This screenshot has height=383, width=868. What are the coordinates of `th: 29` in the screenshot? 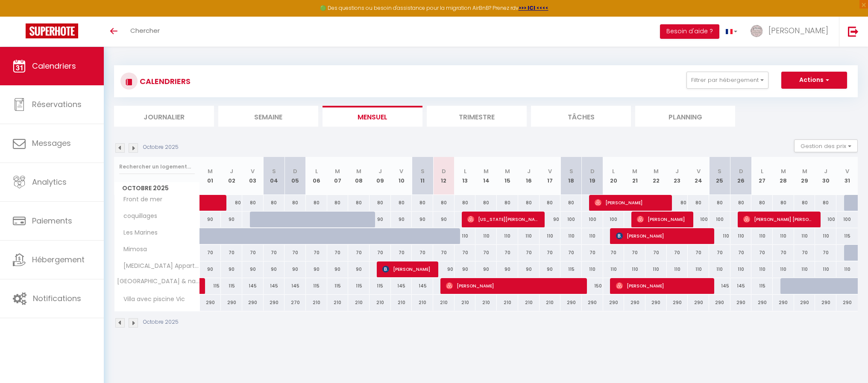 It's located at (805, 176).